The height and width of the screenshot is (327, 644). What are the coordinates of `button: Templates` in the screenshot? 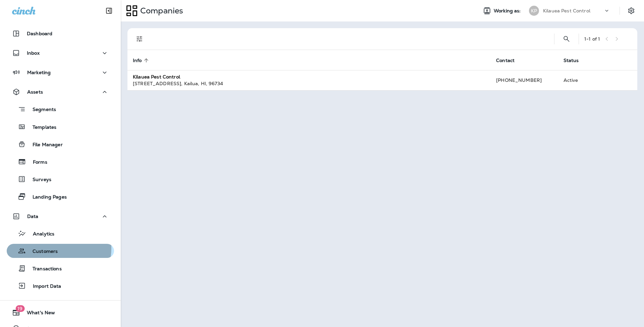 It's located at (60, 127).